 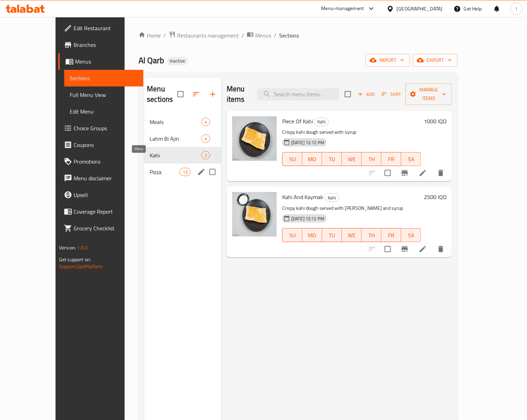 I want to click on span: import, so click(x=388, y=60).